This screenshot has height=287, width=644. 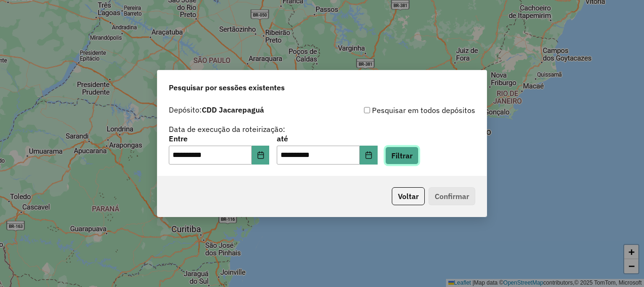 I want to click on label: Depósito:, so click(x=216, y=109).